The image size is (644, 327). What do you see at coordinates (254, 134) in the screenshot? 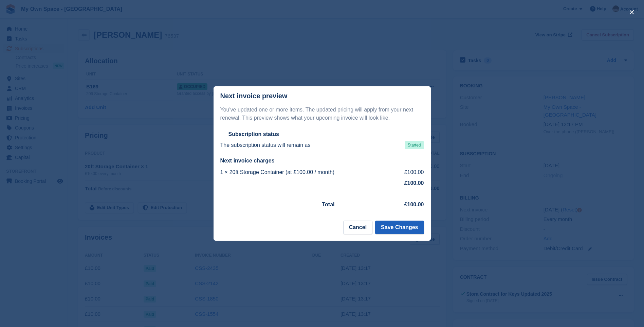
I see `h2: Subscription status` at bounding box center [254, 134].